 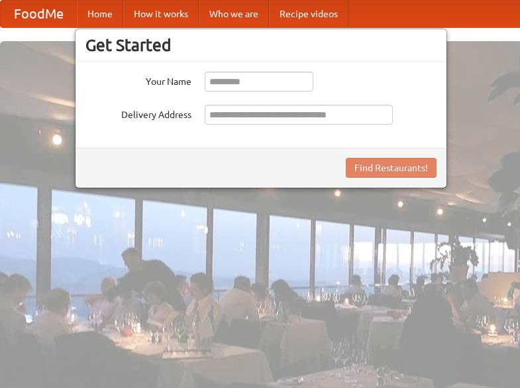 I want to click on a: How it works, so click(x=161, y=14).